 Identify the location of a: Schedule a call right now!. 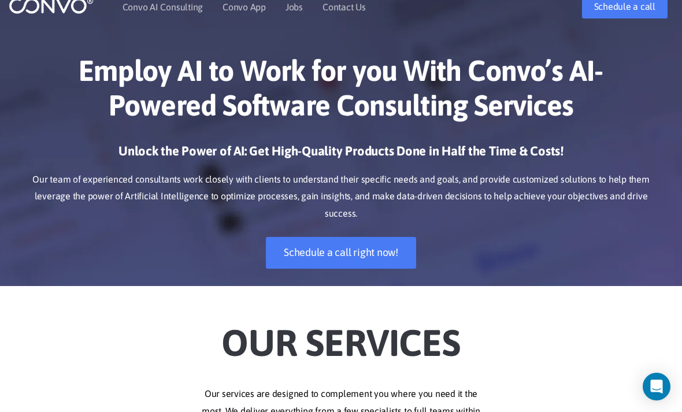
(341, 252).